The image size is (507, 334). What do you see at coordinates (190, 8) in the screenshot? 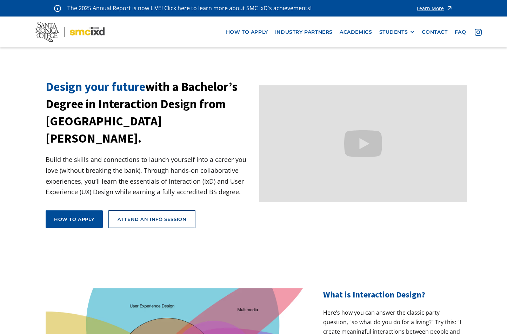
I see `p: The 2025 Annual Report is now LIVE! Click here to learn more about SMC IxD's achievements!` at bounding box center [190, 8].